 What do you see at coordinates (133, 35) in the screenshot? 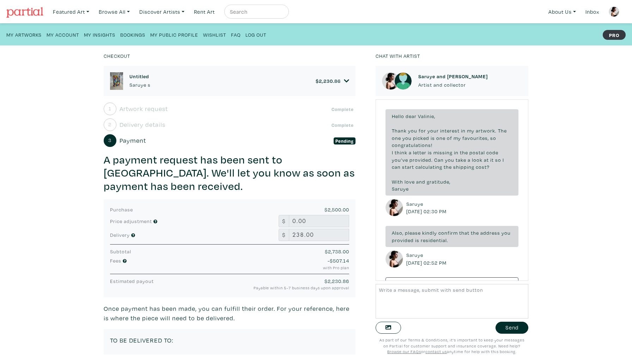
I see `small: Bookings` at bounding box center [133, 35].